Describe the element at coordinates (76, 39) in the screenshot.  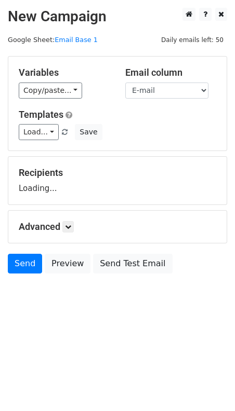
I see `a: Email Base 1` at that location.